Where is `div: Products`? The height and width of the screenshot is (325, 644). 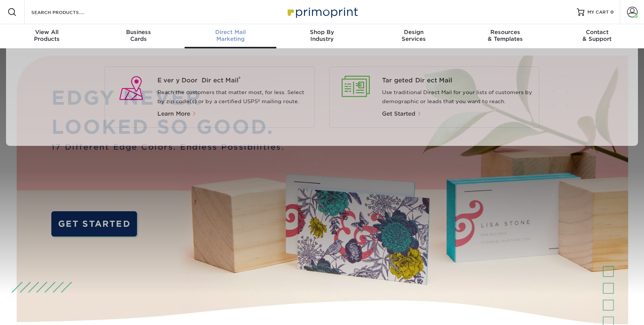 div: Products is located at coordinates (47, 36).